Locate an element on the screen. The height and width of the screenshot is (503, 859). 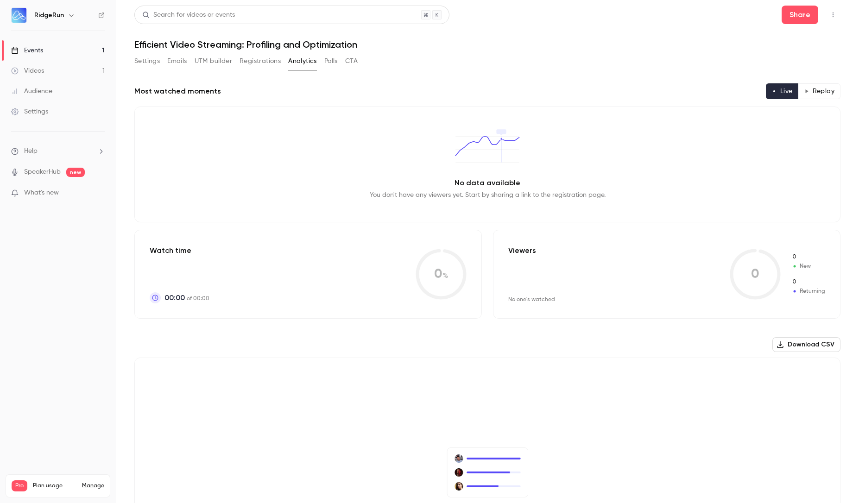
button: Polls is located at coordinates (331, 61).